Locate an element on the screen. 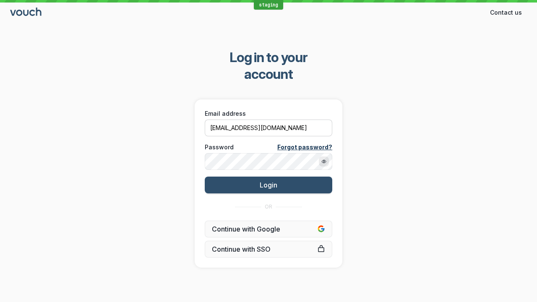 The height and width of the screenshot is (302, 537). button: Show password is located at coordinates (324, 161).